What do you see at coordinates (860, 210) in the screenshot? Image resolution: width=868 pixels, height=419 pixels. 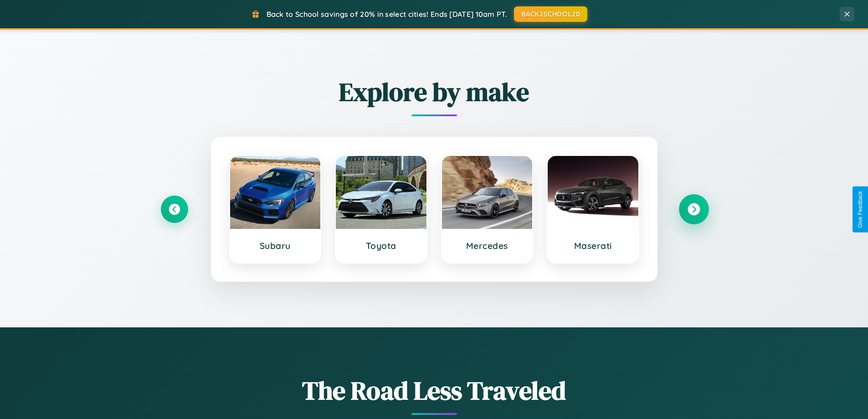 I see `div: Give Feedback` at bounding box center [860, 210].